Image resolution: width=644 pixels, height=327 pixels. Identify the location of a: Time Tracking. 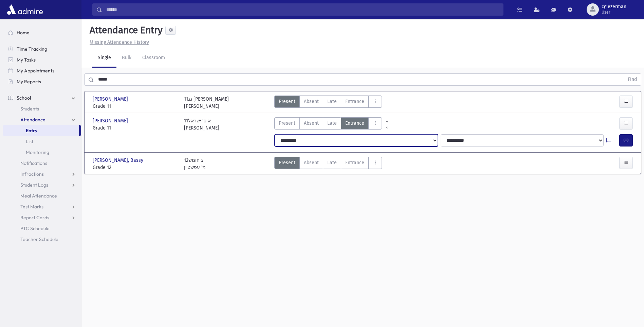
(41, 49).